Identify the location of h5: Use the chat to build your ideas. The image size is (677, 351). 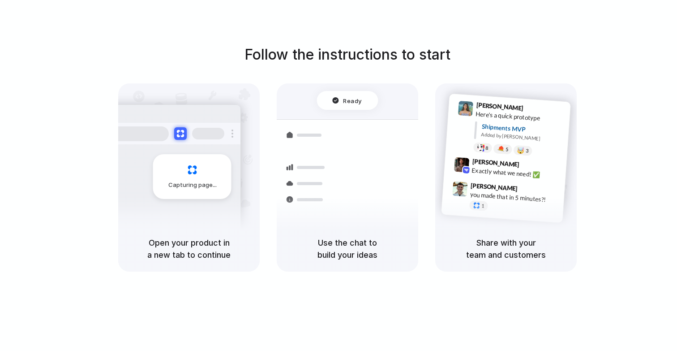
(347, 248).